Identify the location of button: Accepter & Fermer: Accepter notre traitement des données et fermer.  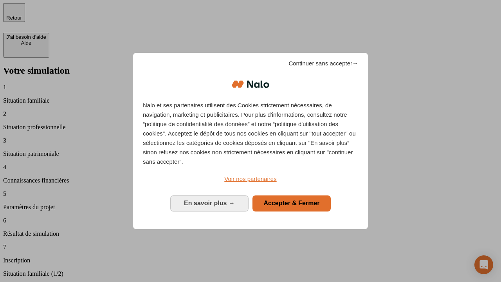
(292, 203).